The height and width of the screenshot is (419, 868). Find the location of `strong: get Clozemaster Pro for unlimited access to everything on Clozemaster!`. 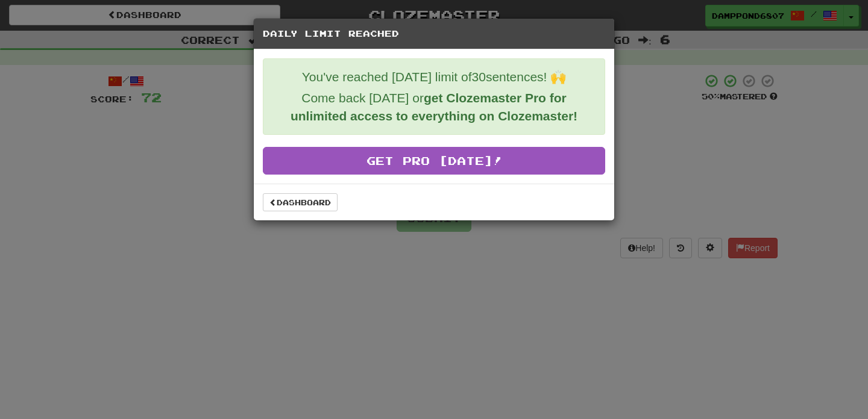

strong: get Clozemaster Pro for unlimited access to everything on Clozemaster! is located at coordinates (434, 107).